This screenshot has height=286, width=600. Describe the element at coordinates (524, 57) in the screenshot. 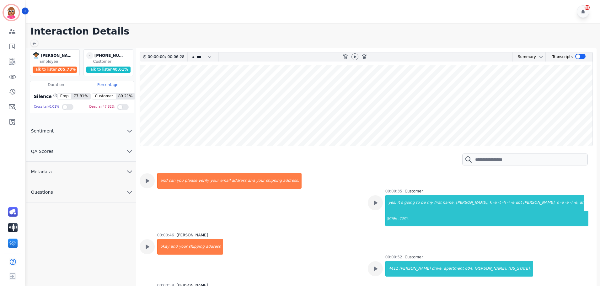

I see `div: Summary` at that location.